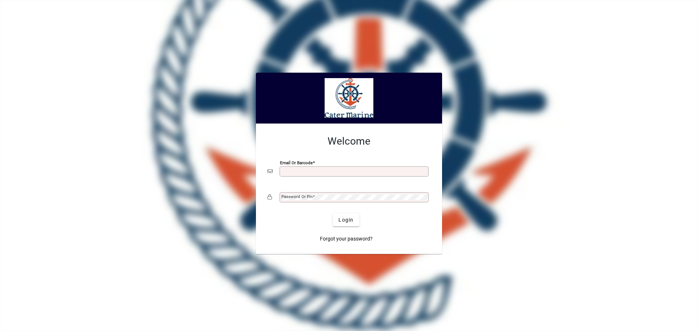 The image size is (698, 331). What do you see at coordinates (349, 141) in the screenshot?
I see `h2: Welcome` at bounding box center [349, 141].